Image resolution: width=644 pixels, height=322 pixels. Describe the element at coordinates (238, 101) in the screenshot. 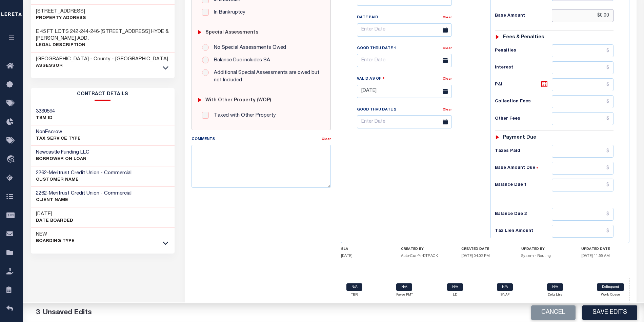

I see `h6: with Other Property (WOP)` at that location.